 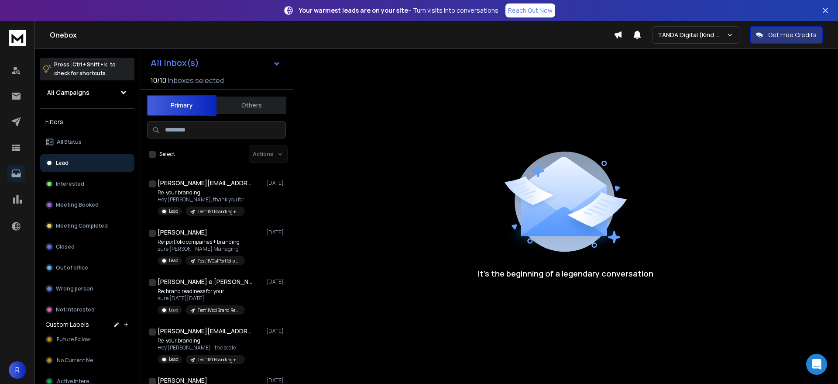 I want to click on button: Closed, so click(x=87, y=247).